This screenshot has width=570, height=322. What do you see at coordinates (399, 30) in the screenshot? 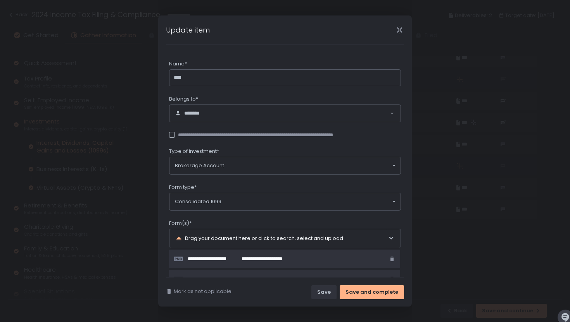
I see `div: Close` at bounding box center [399, 30].